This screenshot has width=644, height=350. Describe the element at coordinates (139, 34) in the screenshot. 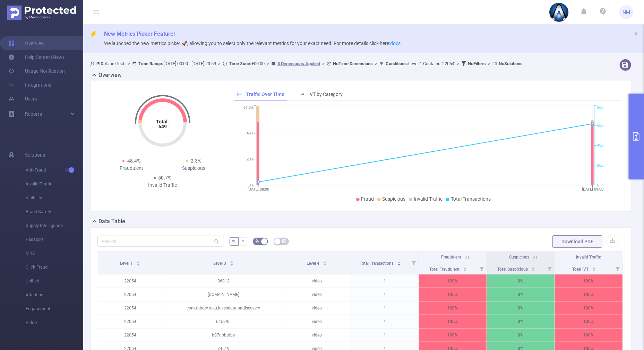

I see `span: New Metrics Picker Feature!` at that location.